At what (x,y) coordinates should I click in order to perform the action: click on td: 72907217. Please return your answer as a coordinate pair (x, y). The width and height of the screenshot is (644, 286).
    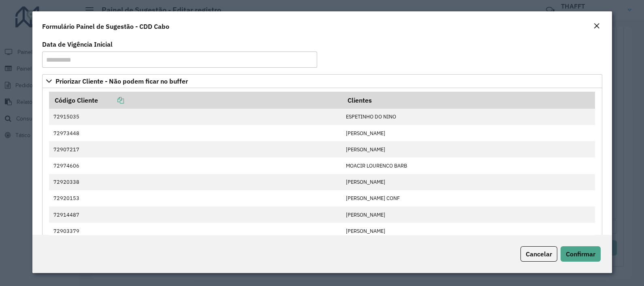
    Looking at the image, I should click on (195, 149).